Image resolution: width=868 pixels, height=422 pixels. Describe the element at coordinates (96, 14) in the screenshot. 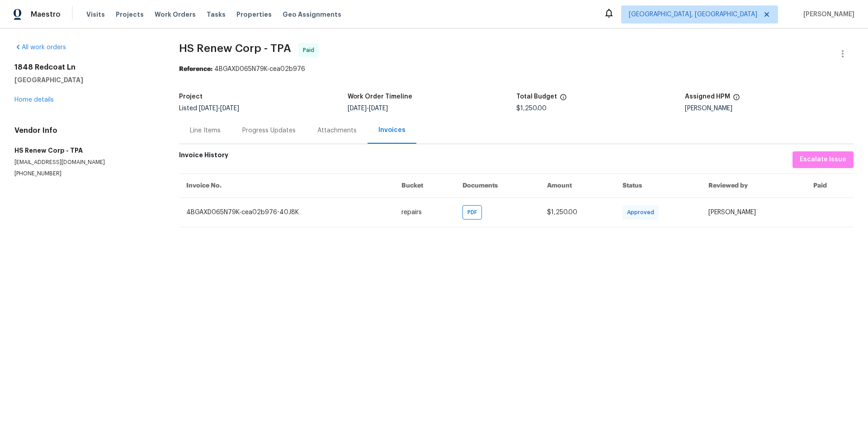

I see `span: Visits` at that location.